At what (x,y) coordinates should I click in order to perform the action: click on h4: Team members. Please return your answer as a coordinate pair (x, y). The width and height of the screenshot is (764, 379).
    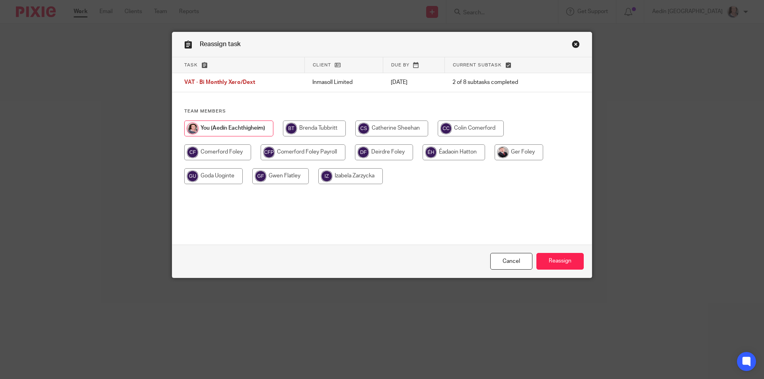
    Looking at the image, I should click on (382, 111).